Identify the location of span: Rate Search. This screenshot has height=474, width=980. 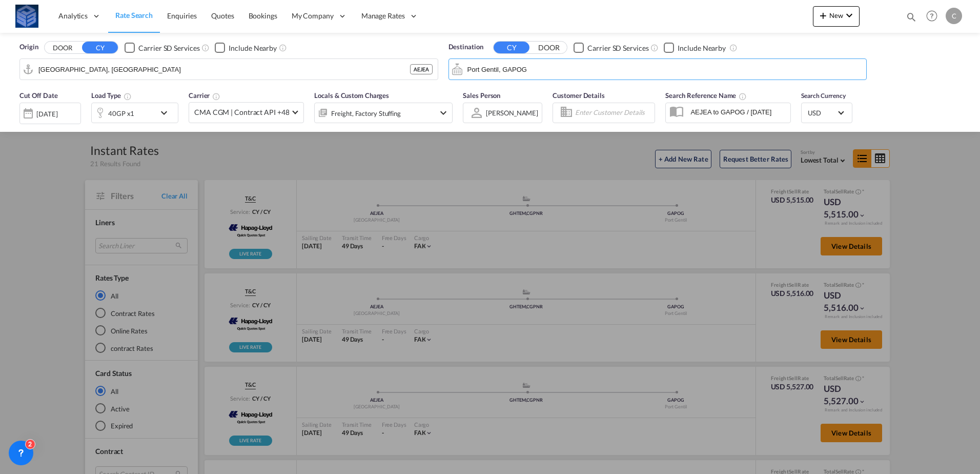
(134, 15).